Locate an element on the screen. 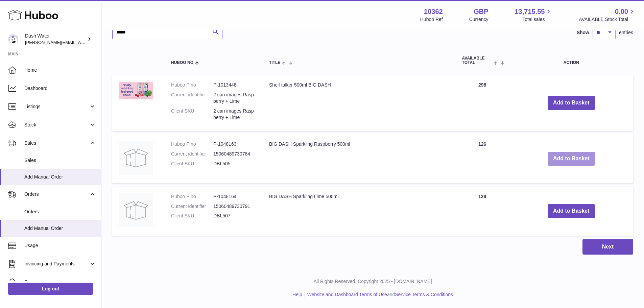  span: Cases is located at coordinates (60, 282).